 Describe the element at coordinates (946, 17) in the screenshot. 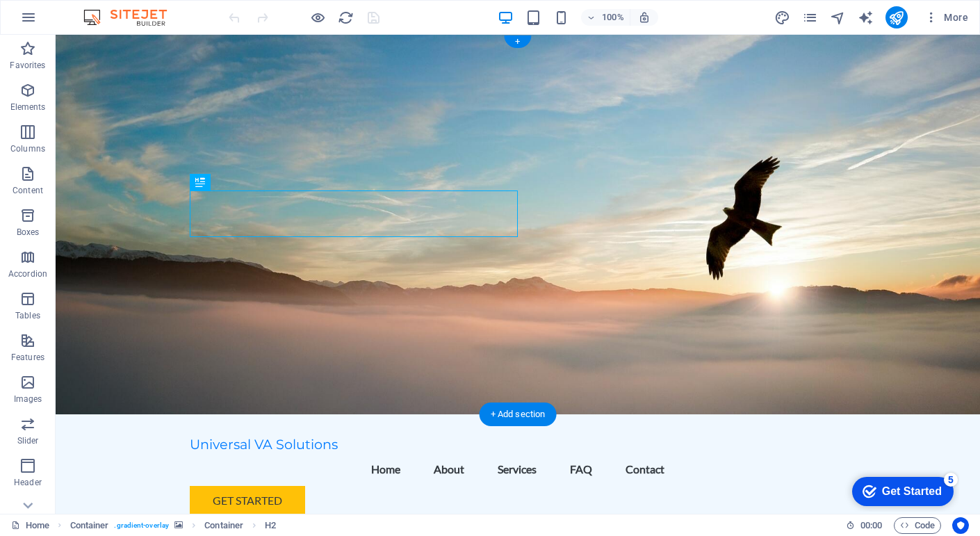

I see `span: More` at that location.